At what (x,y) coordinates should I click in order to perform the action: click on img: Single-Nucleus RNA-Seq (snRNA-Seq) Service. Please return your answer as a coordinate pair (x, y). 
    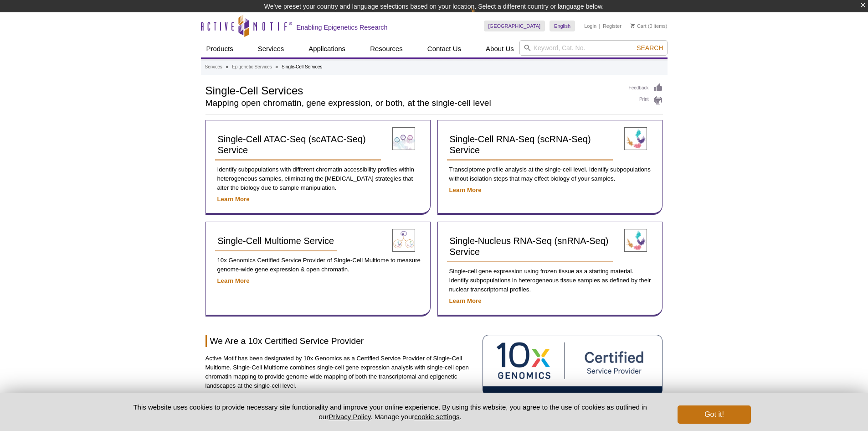
    Looking at the image, I should click on (635, 240).